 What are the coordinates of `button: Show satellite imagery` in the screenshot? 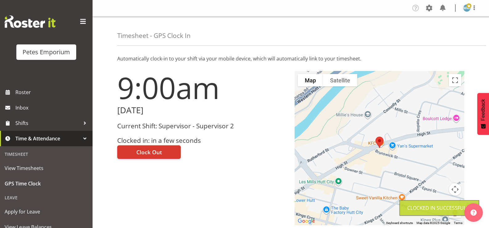 It's located at (340, 80).